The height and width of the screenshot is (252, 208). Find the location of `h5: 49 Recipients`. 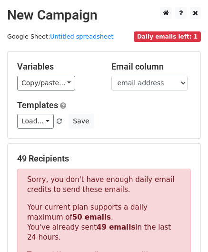

h5: 49 Recipients is located at coordinates (104, 159).